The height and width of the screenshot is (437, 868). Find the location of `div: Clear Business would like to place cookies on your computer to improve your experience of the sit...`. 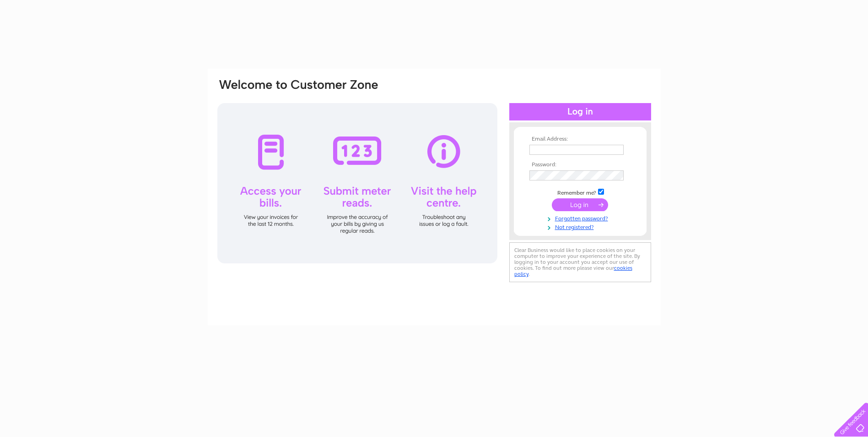

div: Clear Business would like to place cookies on your computer to improve your experience of the sit... is located at coordinates (580, 261).